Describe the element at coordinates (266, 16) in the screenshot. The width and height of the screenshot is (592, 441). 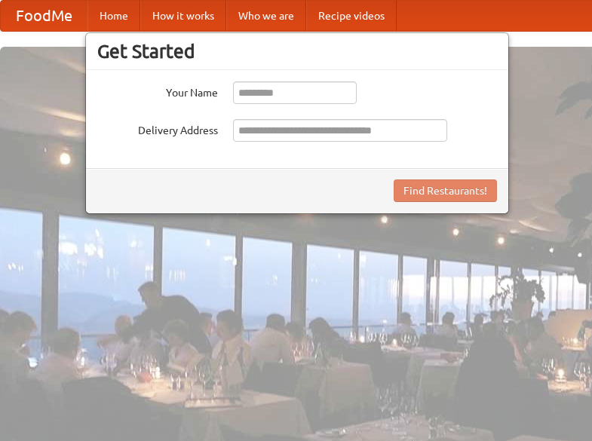
I see `a: Who we are` at that location.